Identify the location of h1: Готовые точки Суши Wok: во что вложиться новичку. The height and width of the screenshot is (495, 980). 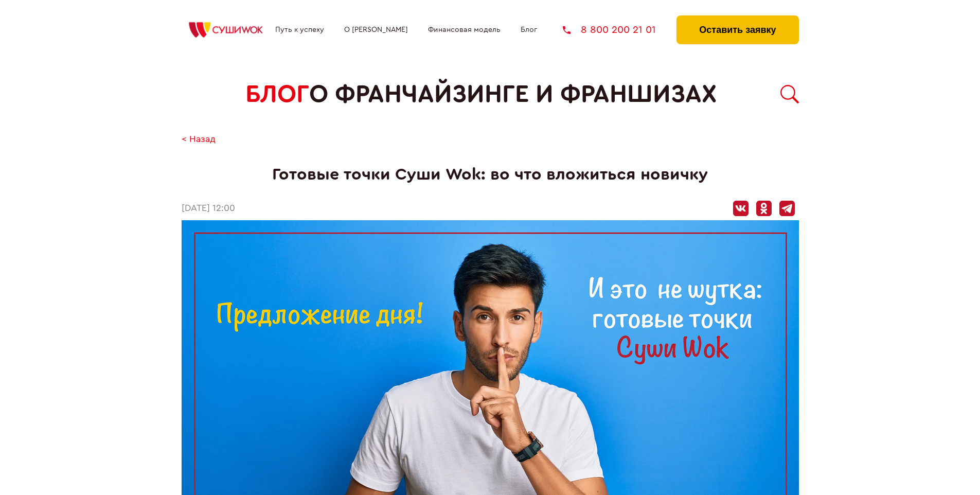
(490, 174).